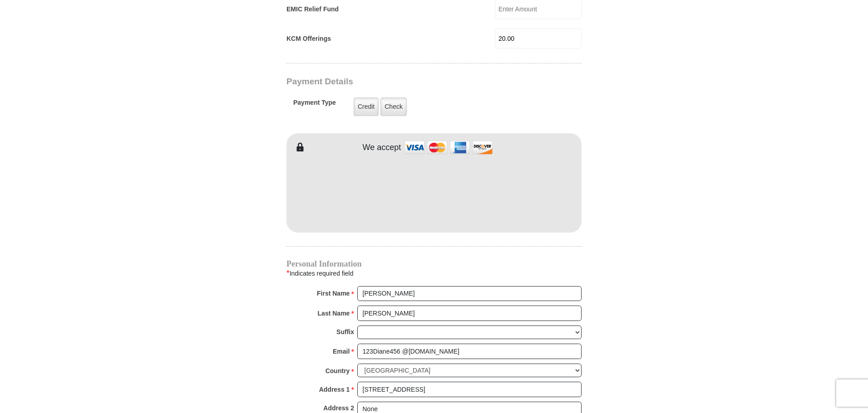 The image size is (868, 413). What do you see at coordinates (434, 264) in the screenshot?
I see `h4: Personal Information` at bounding box center [434, 264].